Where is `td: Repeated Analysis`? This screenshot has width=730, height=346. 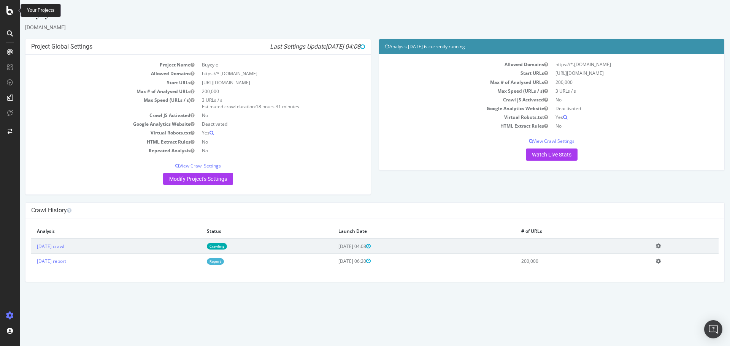 td: Repeated Analysis is located at coordinates (95, 150).